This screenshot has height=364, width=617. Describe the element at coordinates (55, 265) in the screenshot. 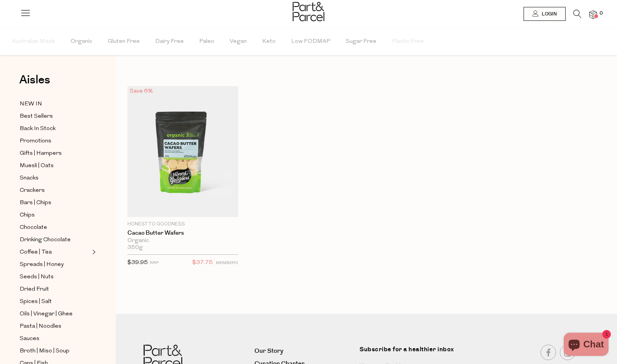

I see `a: Spreads | Honey` at that location.